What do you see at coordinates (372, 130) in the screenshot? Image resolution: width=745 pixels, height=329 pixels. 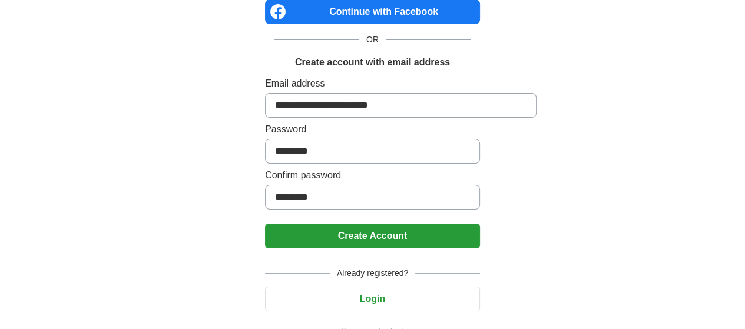 I see `label: Password` at bounding box center [372, 130].